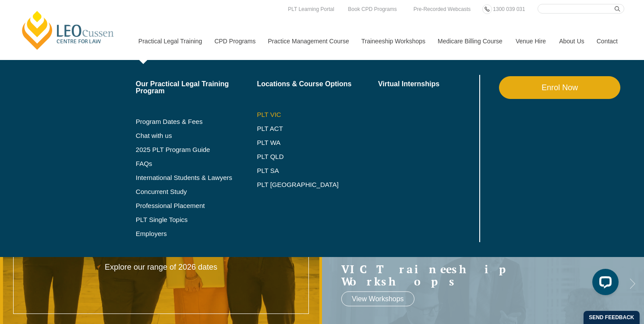 The image size is (644, 324). What do you see at coordinates (559, 88) in the screenshot?
I see `a: Enrol Now` at bounding box center [559, 88].